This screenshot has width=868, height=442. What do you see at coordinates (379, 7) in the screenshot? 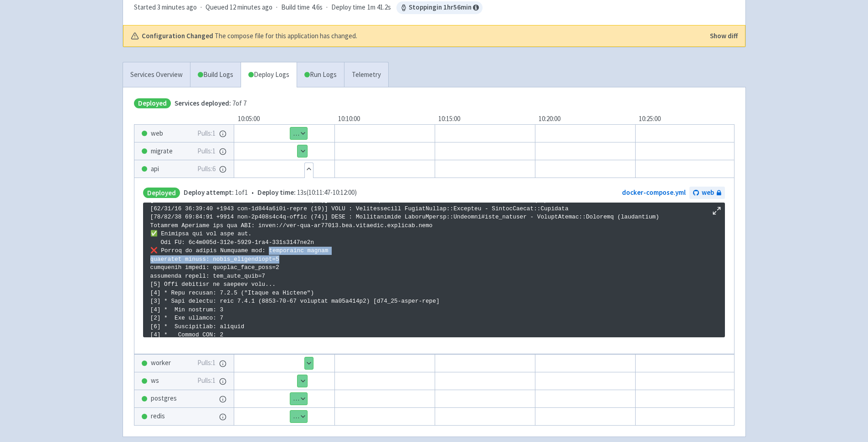
I see `span: 1m 41.2s` at bounding box center [379, 7].